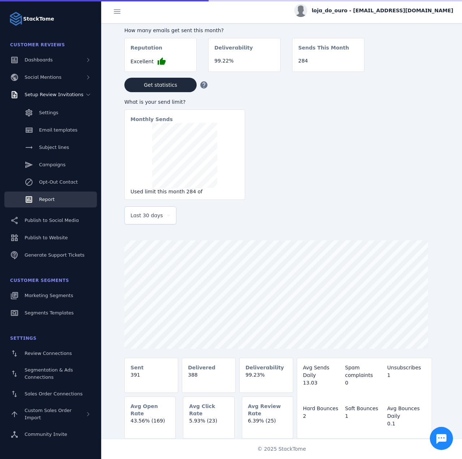  Describe the element at coordinates (322, 383) in the screenshot. I see `div: 13.03` at that location.